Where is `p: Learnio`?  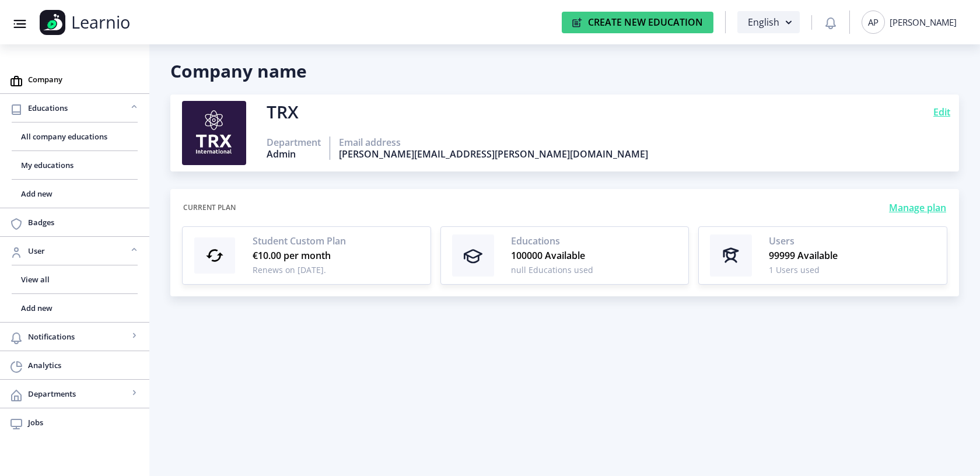
p: Learnio is located at coordinates (101, 22).